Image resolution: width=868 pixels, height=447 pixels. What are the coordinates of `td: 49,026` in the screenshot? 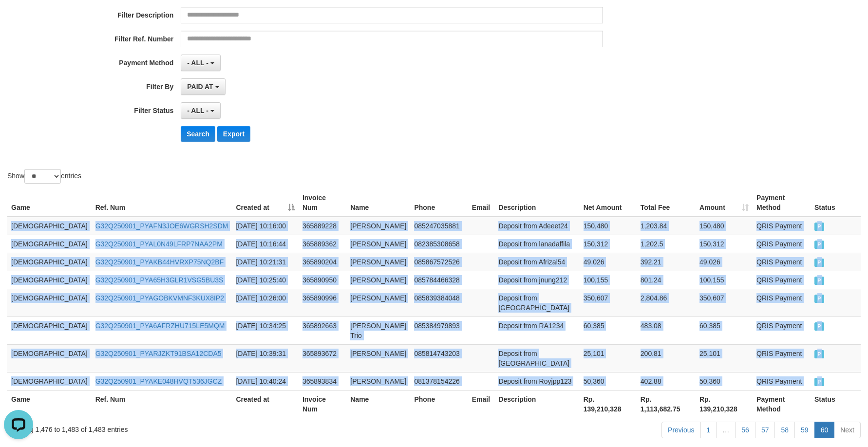 It's located at (724, 262).